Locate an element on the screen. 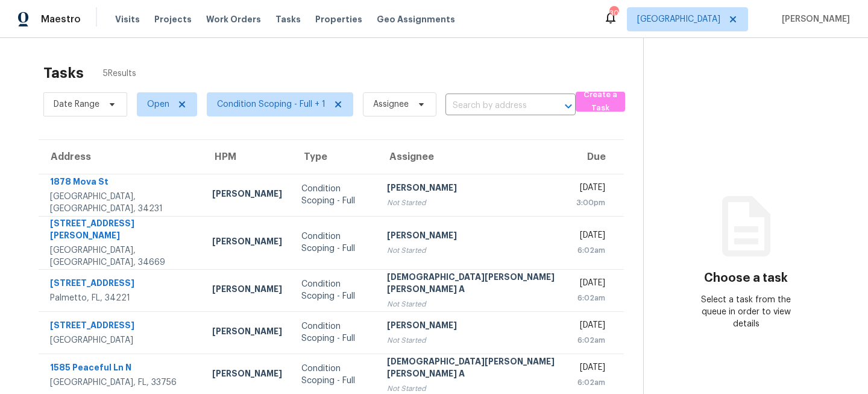  button: Open is located at coordinates (568, 106).